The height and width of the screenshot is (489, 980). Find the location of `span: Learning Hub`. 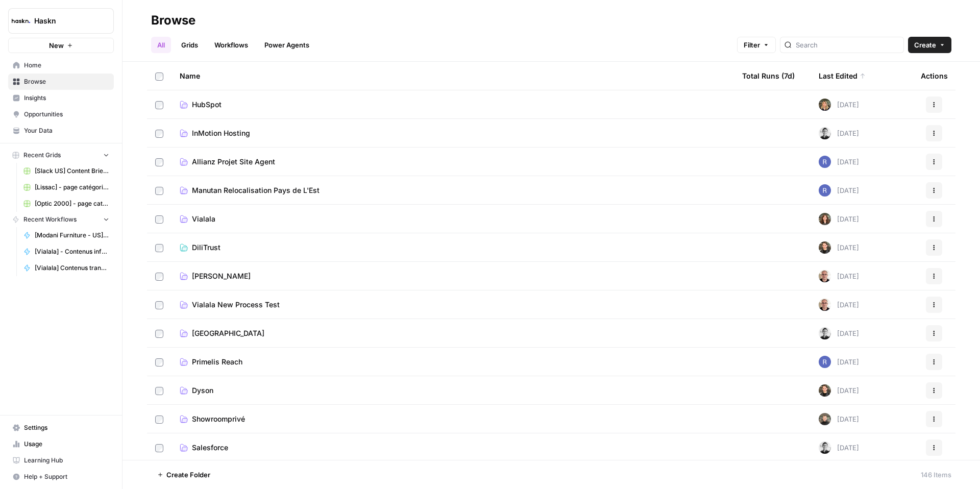

span: Learning Hub is located at coordinates (67, 460).